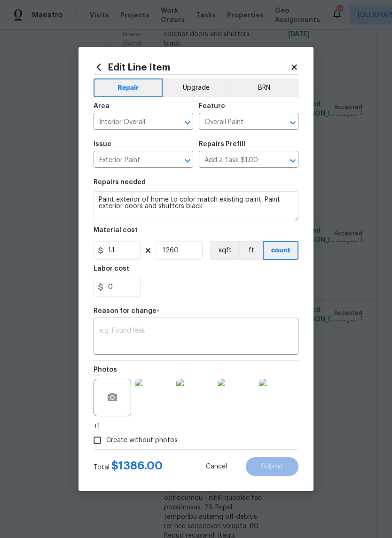 The height and width of the screenshot is (538, 392). Describe the element at coordinates (119, 182) in the screenshot. I see `h5: Repairs needed` at that location.